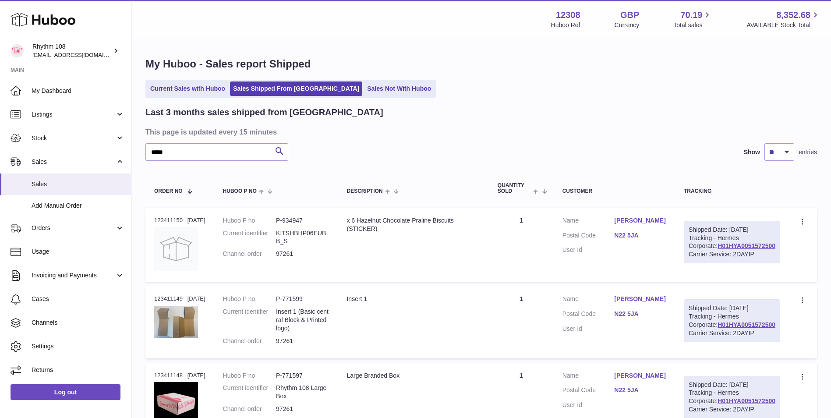  I want to click on div: Large Branded Box, so click(413, 375).